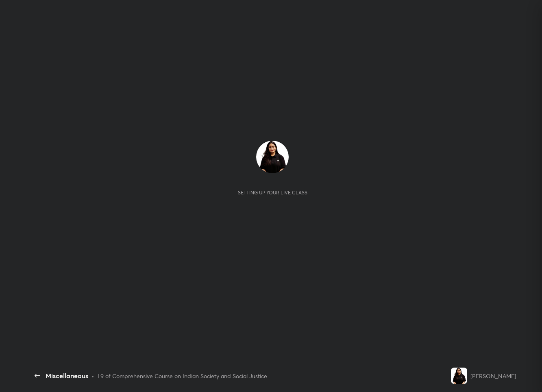  Describe the element at coordinates (182, 376) in the screenshot. I see `div: L9 of Comprehensive Course on Indian Society and Social Justice` at that location.